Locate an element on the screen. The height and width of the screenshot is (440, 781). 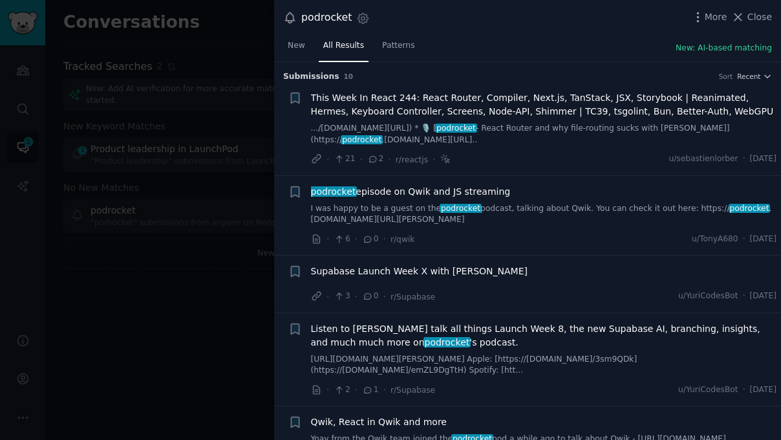
span: All Results is located at coordinates (343, 46).